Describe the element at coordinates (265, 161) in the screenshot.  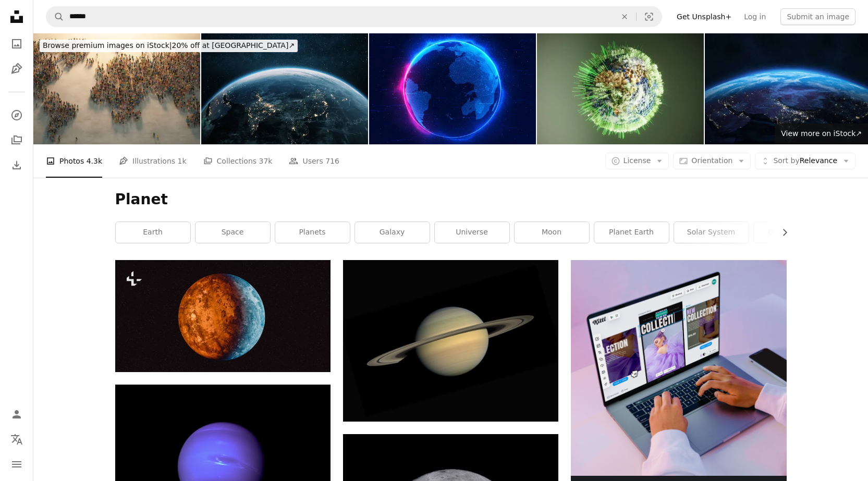
I see `span: 37k` at that location.